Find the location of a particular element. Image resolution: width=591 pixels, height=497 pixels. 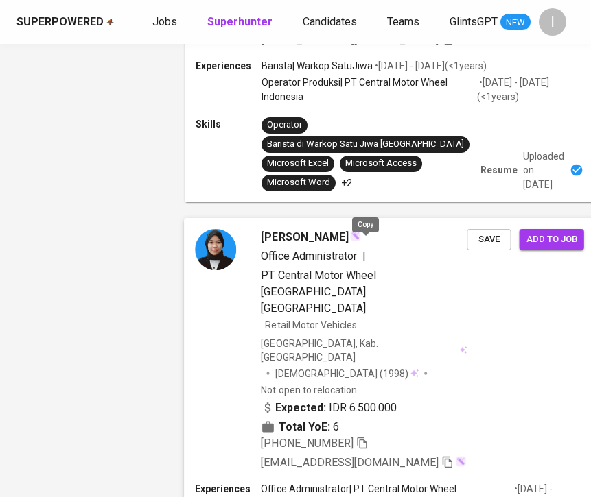

p: Skills is located at coordinates (228, 124).